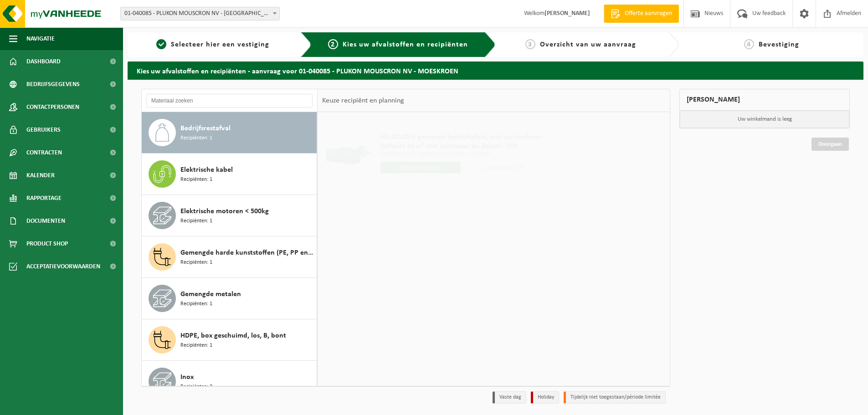 The height and width of the screenshot is (415, 868). I want to click on span: 01-040085 - PLUKON MOUSCRON NV - MOESKROEN, so click(200, 13).